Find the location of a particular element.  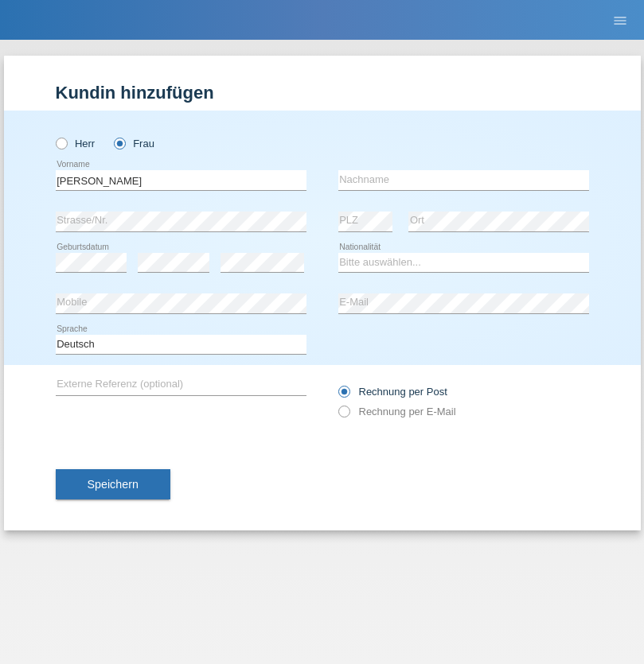

label: Frau is located at coordinates (134, 143).